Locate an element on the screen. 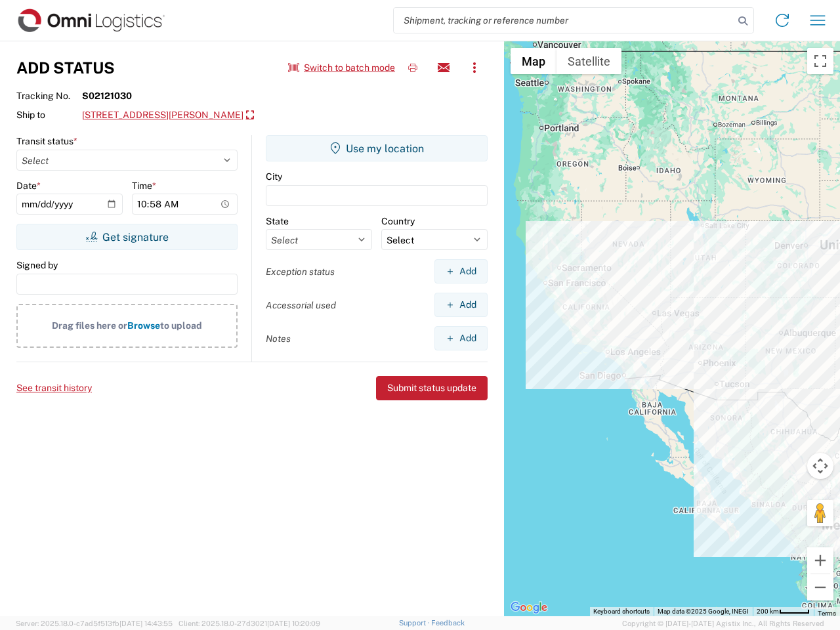 The width and height of the screenshot is (840, 630). span: to upload is located at coordinates (181, 325).